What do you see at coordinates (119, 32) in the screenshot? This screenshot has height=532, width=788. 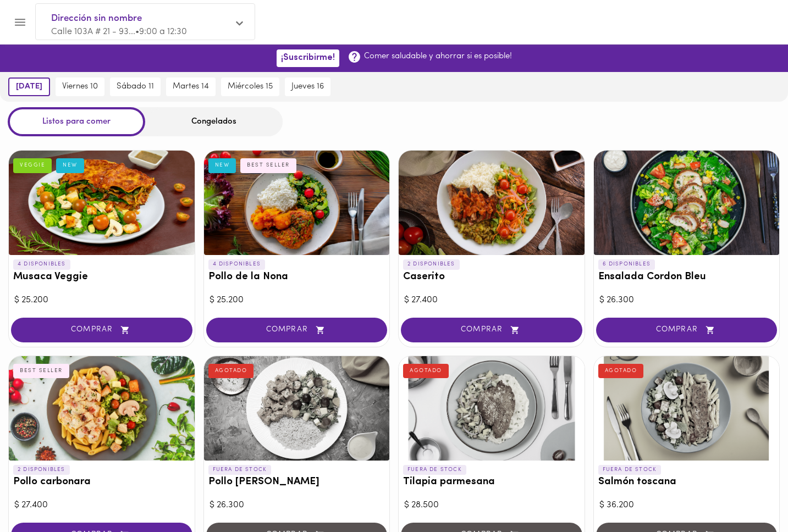 I see `span: Calle 103A # 21 - 93... • 9:00 a 12:30` at bounding box center [119, 32].